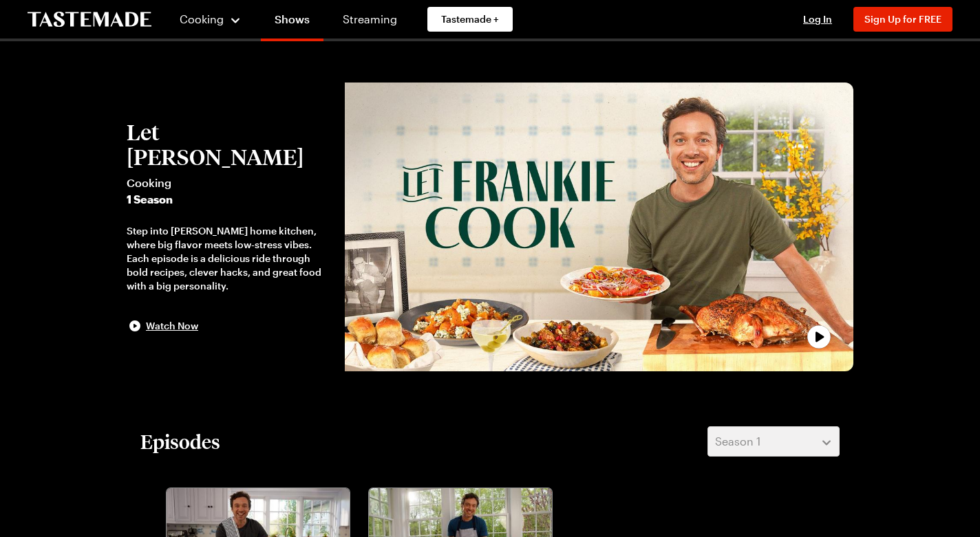  I want to click on button: Log In, so click(818, 20).